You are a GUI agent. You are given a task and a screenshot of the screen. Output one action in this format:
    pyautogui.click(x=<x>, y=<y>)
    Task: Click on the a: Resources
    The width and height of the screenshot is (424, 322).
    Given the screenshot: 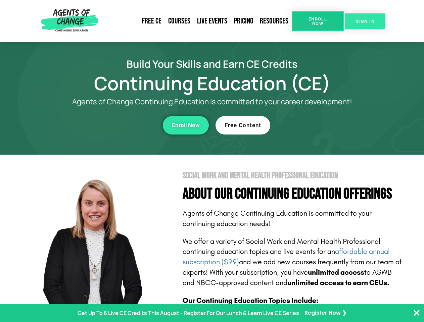 What is the action you would take?
    pyautogui.click(x=274, y=21)
    